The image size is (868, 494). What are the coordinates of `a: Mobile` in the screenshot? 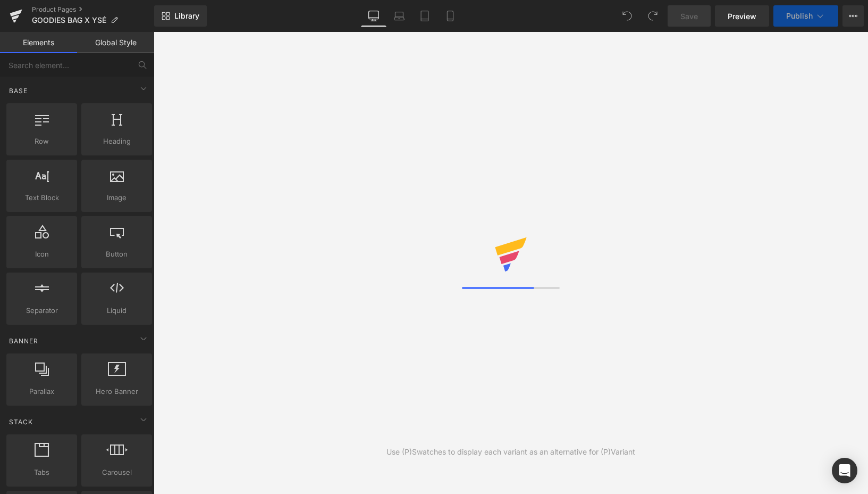 It's located at (451, 16).